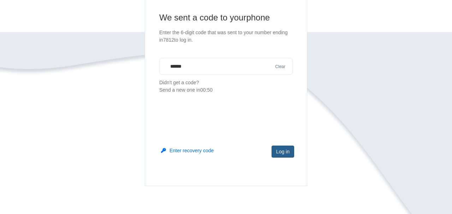 Image resolution: width=452 pixels, height=214 pixels. What do you see at coordinates (226, 90) in the screenshot?
I see `div: Send a new one in 00:50` at bounding box center [226, 90].